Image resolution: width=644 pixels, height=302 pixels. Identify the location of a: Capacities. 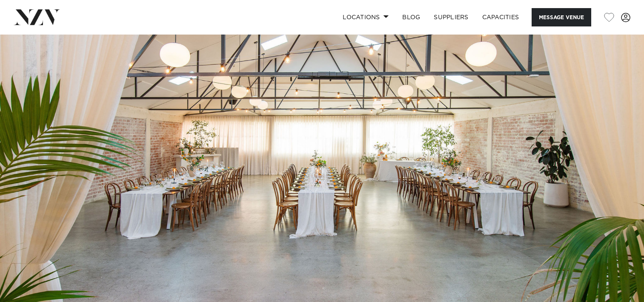
(500, 17).